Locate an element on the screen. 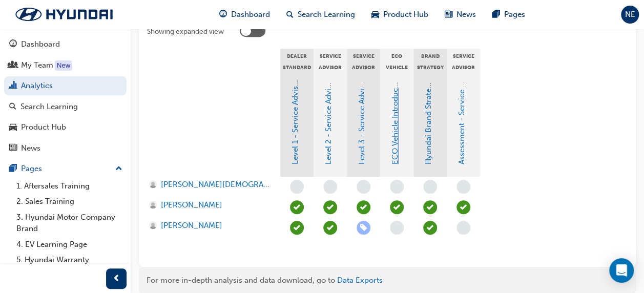 This screenshot has height=293, width=644. a: 3. Hyundai Motor Company Brand is located at coordinates (69, 223).